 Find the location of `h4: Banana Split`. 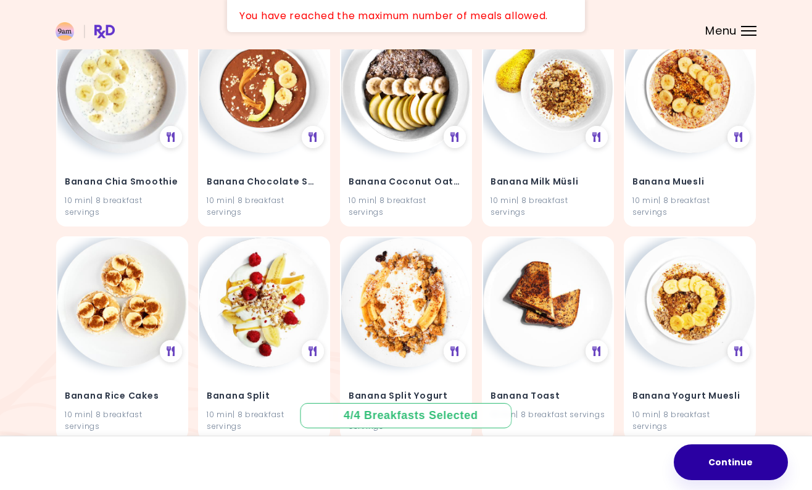

h4: Banana Split is located at coordinates (264, 396).